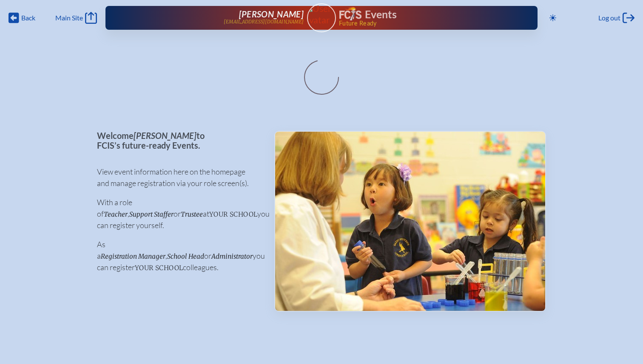 The width and height of the screenshot is (643, 364). What do you see at coordinates (425, 17) in the screenshot?
I see `div: FCIS Events — Future ready` at bounding box center [425, 17].